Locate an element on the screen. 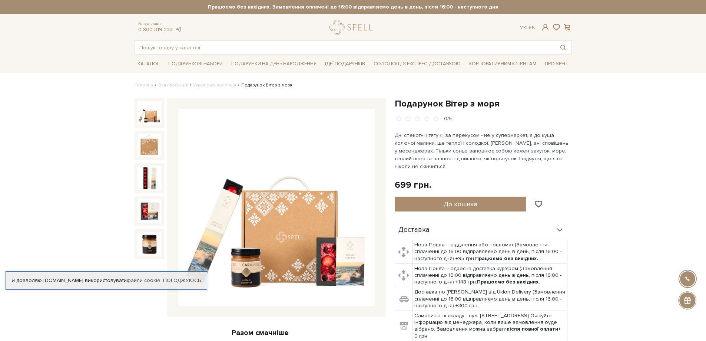  a: logo is located at coordinates (353, 27).